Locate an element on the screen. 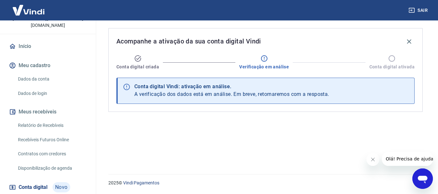 The width and height of the screenshot is (438, 194). img: Vindi is located at coordinates (29, 10).